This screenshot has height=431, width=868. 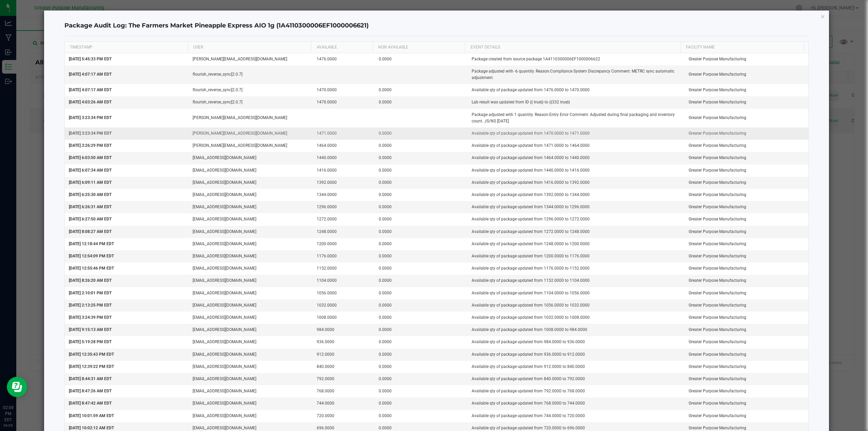 What do you see at coordinates (343, 330) in the screenshot?
I see `td: 984.0000` at bounding box center [343, 330].